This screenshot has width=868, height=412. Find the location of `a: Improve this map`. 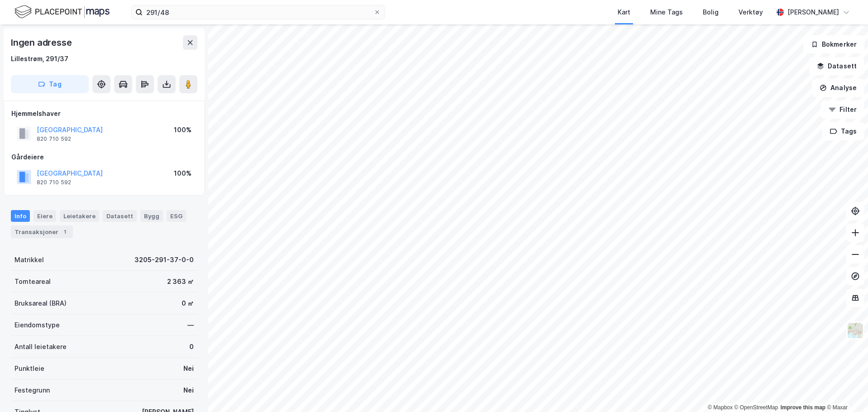

a: Improve this map is located at coordinates (802, 408).